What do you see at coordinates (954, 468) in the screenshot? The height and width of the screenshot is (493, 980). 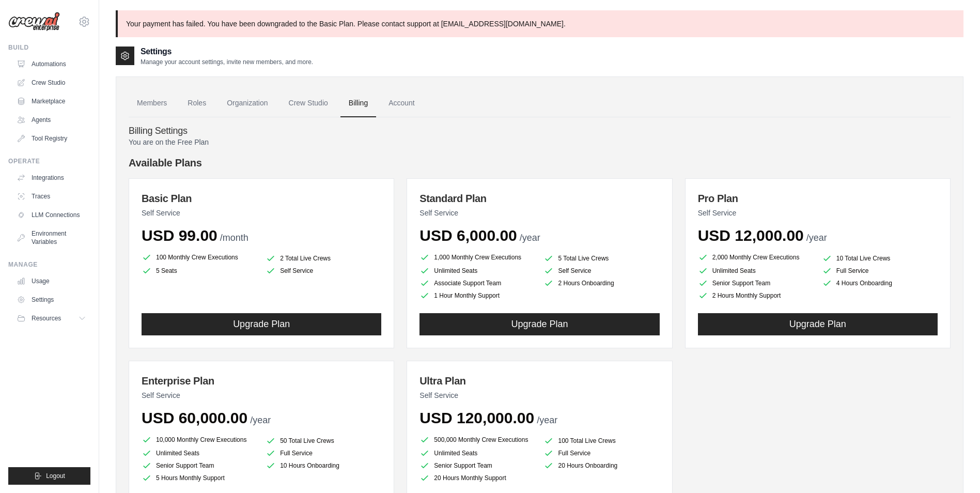 I see `div: Chat Widget` at bounding box center [954, 468].